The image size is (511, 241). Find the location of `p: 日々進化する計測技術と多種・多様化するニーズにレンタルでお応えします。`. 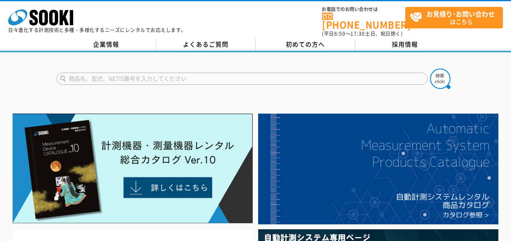

p: 日々進化する計測技術と多種・多様化するニーズにレンタルでお応えします。 is located at coordinates (97, 30).